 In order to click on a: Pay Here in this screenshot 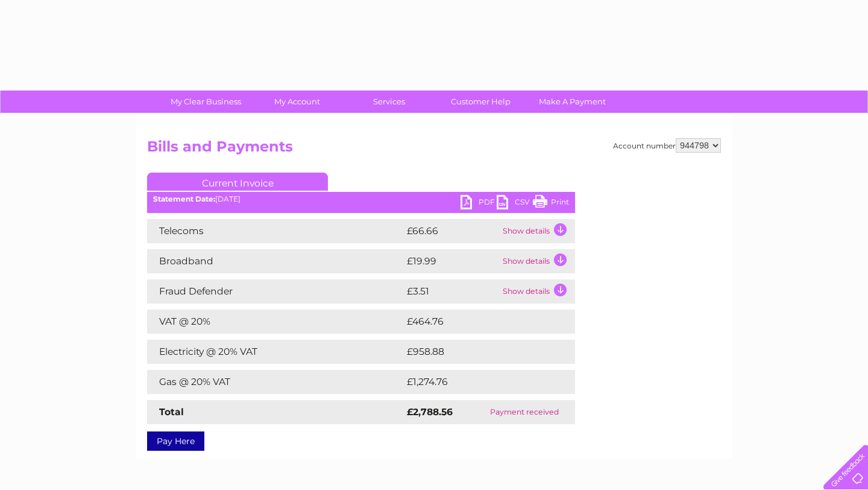, I will do `click(176, 441)`.